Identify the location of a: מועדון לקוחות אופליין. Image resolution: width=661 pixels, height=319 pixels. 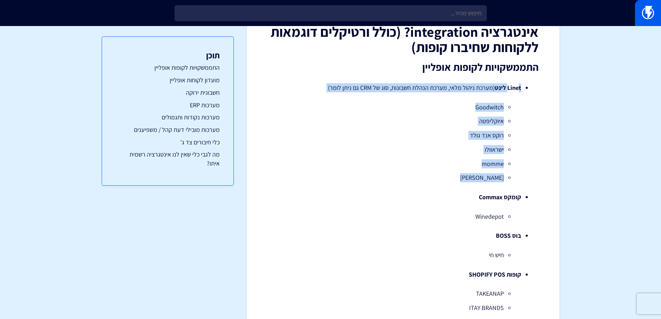
(168, 80).